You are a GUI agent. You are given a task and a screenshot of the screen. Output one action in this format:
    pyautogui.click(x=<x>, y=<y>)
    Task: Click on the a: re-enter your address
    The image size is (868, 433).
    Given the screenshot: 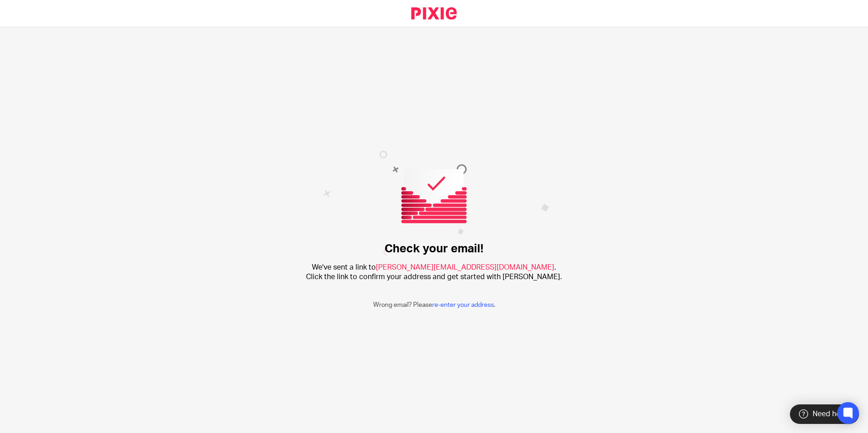 What is the action you would take?
    pyautogui.click(x=463, y=305)
    